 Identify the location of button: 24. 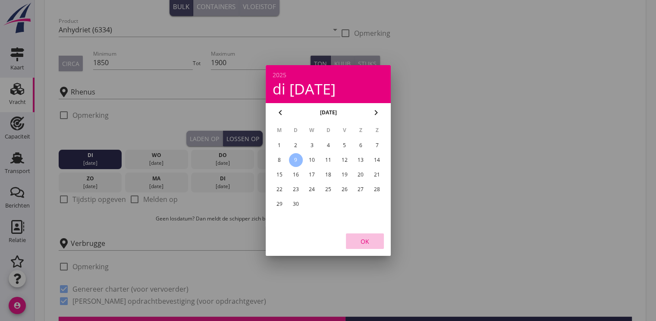
(312, 189).